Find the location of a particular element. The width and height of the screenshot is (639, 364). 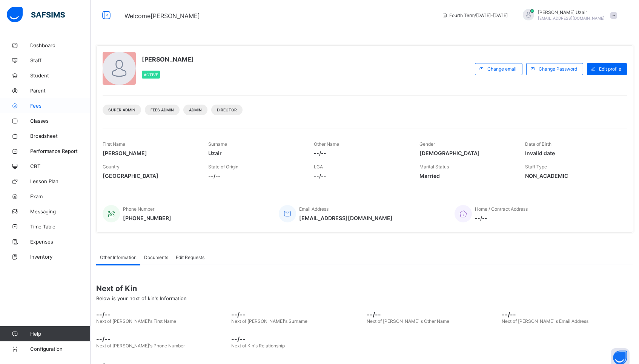

span: Date of Birth is located at coordinates (538, 143).